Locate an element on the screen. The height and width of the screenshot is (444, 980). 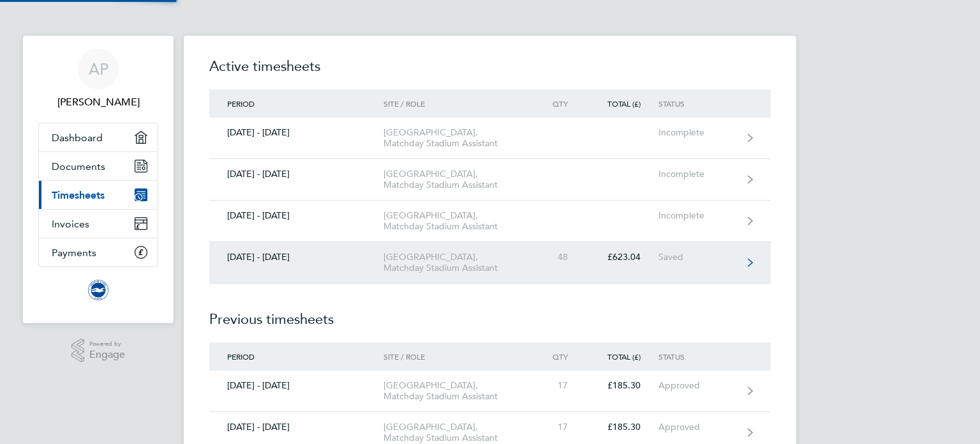
a: Dashboard is located at coordinates (98, 137).